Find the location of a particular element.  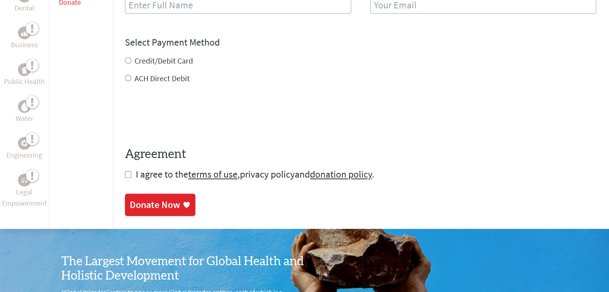

p: Water is located at coordinates (24, 118).